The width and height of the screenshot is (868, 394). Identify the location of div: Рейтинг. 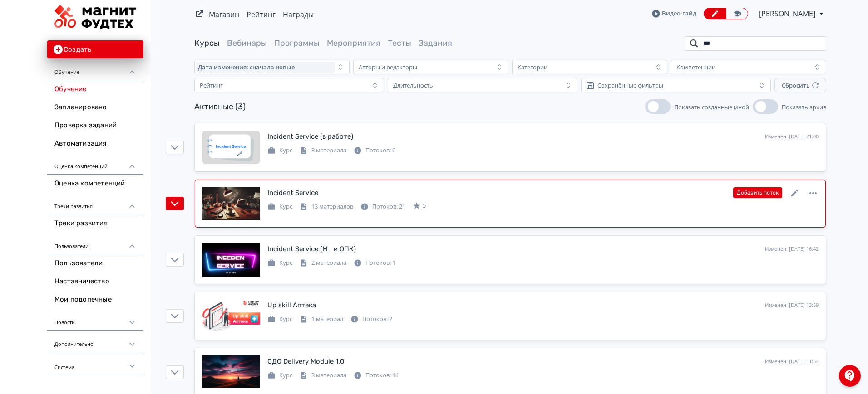
(211, 86).